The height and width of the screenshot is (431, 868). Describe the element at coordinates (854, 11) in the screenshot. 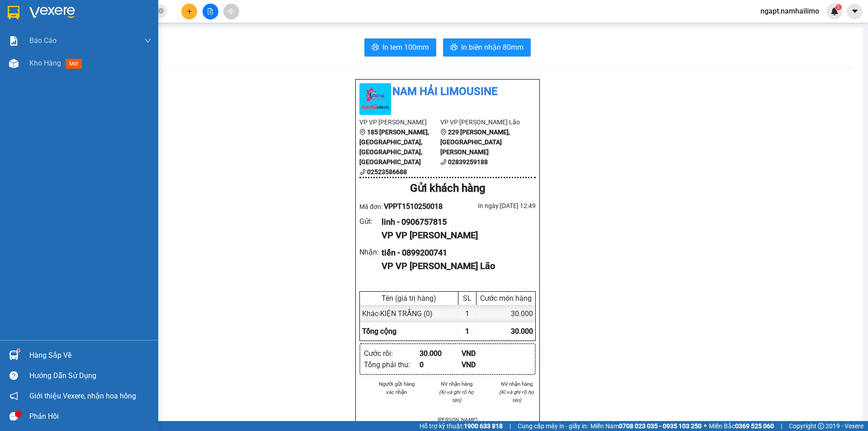

I see `button: caret-down` at that location.